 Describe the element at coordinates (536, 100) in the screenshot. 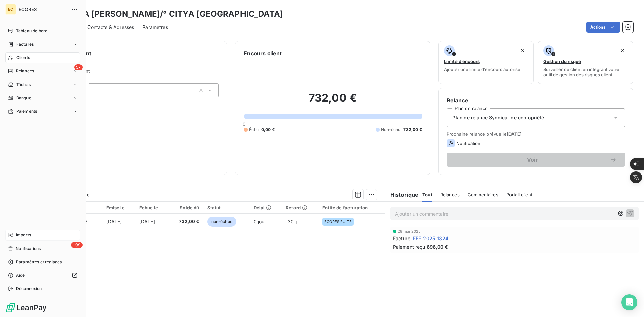

I see `h6: Relance` at that location.